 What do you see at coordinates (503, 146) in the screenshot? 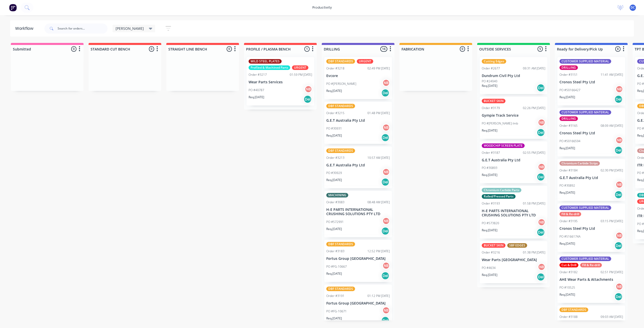
I see `div: WOODCHIP SCREEN PLATE` at bounding box center [503, 146].